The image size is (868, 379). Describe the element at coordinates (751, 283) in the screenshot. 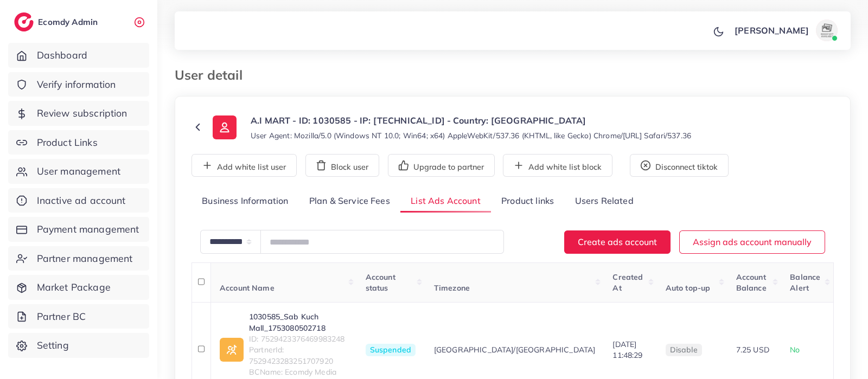

I see `span: Account Balance` at that location.